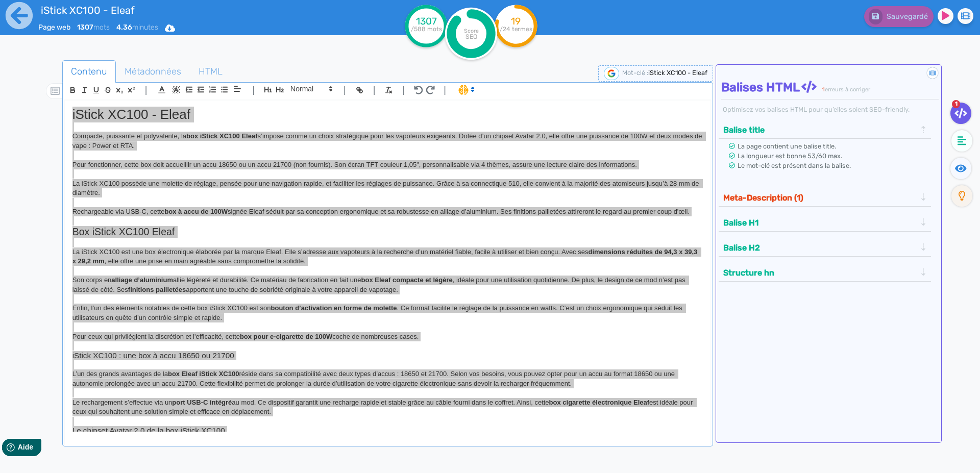 This screenshot has height=473, width=980. Describe the element at coordinates (210, 72) in the screenshot. I see `span: HTML` at that location.